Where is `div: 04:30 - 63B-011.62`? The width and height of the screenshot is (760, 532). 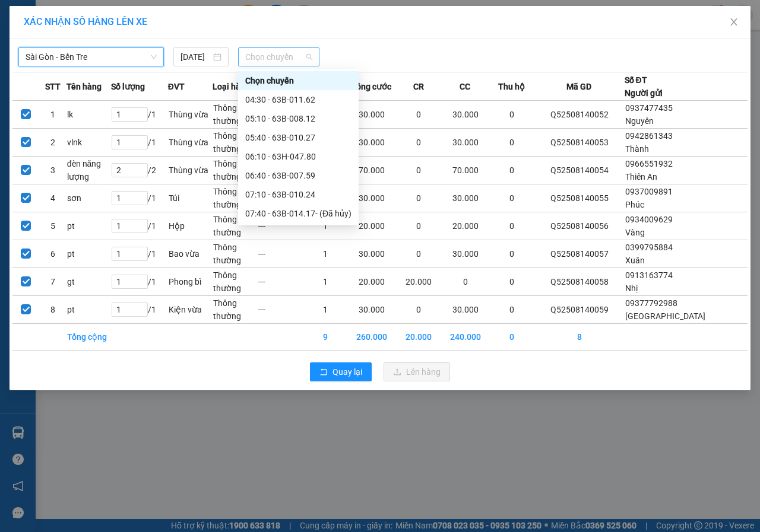 div: 04:30 - 63B-011.62 is located at coordinates (298, 100).